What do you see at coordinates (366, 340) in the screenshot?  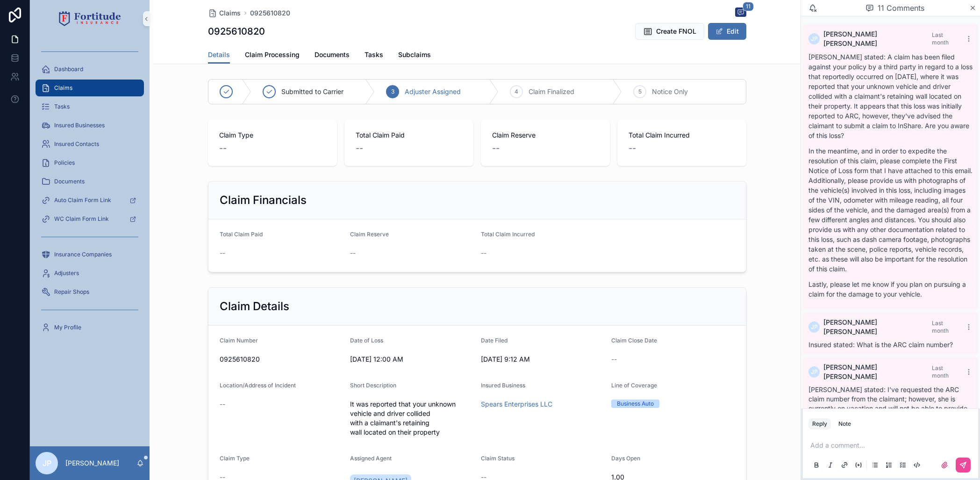 I see `span: Date of Loss` at bounding box center [366, 340].